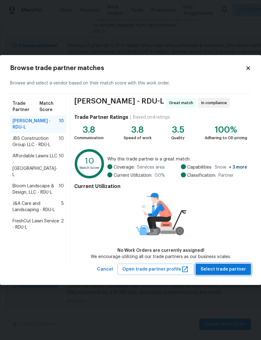 The height and width of the screenshot is (340, 261). I want to click on span: Open trade partner profile, so click(155, 269).